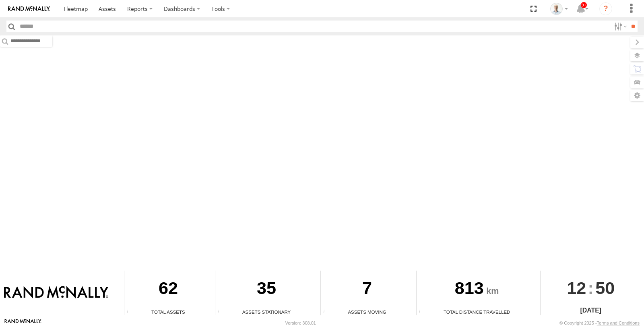 The image size is (644, 327). Describe the element at coordinates (367, 311) in the screenshot. I see `div: Assets Moving` at that location.